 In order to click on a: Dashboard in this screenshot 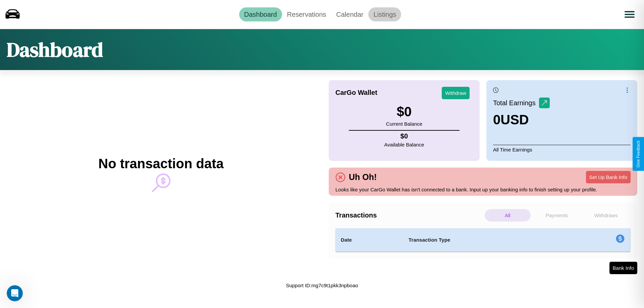, I will do `click(261, 14)`.